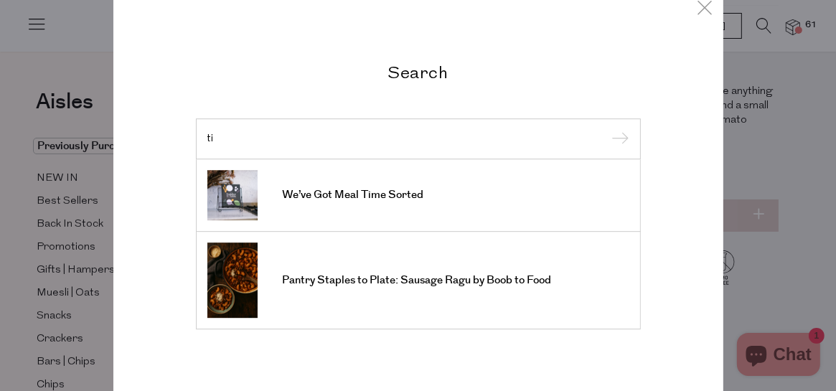  I want to click on a: We’ve Got Meal Time Sorted, so click(418, 195).